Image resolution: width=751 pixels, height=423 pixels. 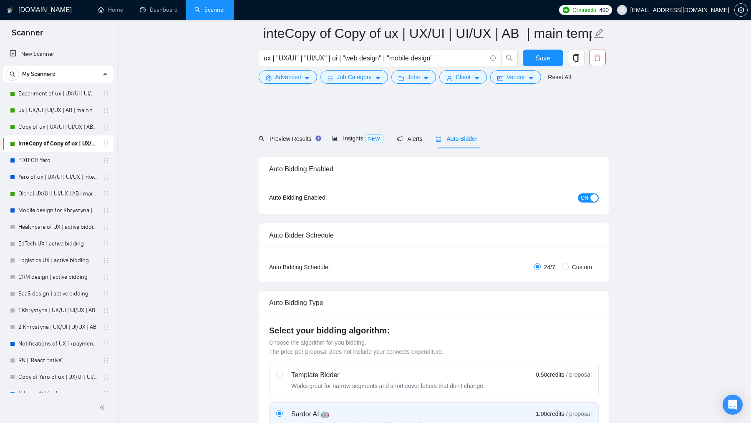 What do you see at coordinates (58, 244) in the screenshot?
I see `a: EdTech UX | active bidding` at bounding box center [58, 244].